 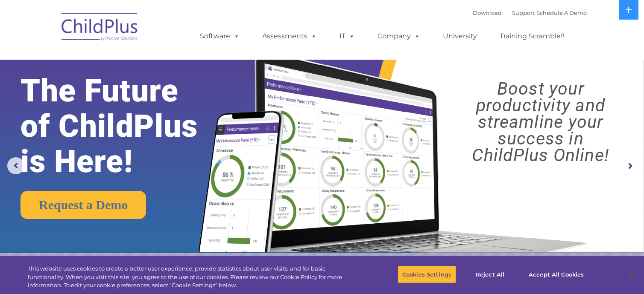 What do you see at coordinates (556, 274) in the screenshot?
I see `button: Accept All Cookies` at bounding box center [556, 274].